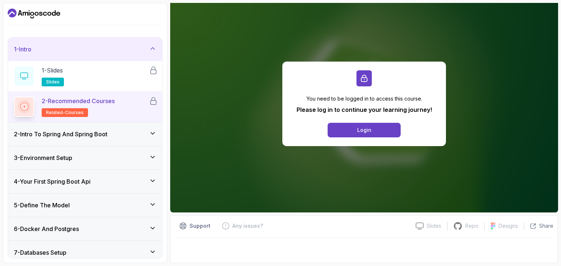  Describe the element at coordinates (546, 226) in the screenshot. I see `p: Share` at that location.